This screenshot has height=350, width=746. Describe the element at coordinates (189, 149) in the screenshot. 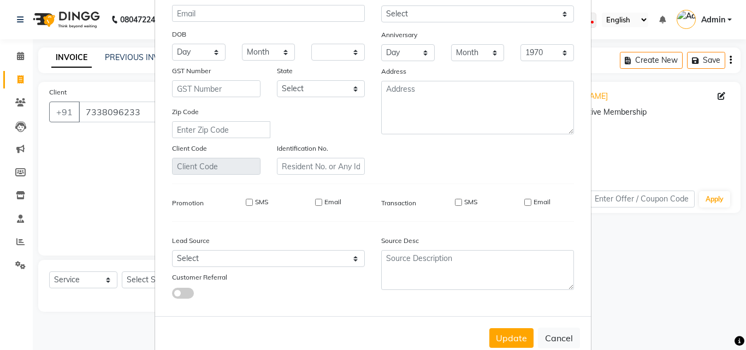

I see `label: Client Code` at that location.